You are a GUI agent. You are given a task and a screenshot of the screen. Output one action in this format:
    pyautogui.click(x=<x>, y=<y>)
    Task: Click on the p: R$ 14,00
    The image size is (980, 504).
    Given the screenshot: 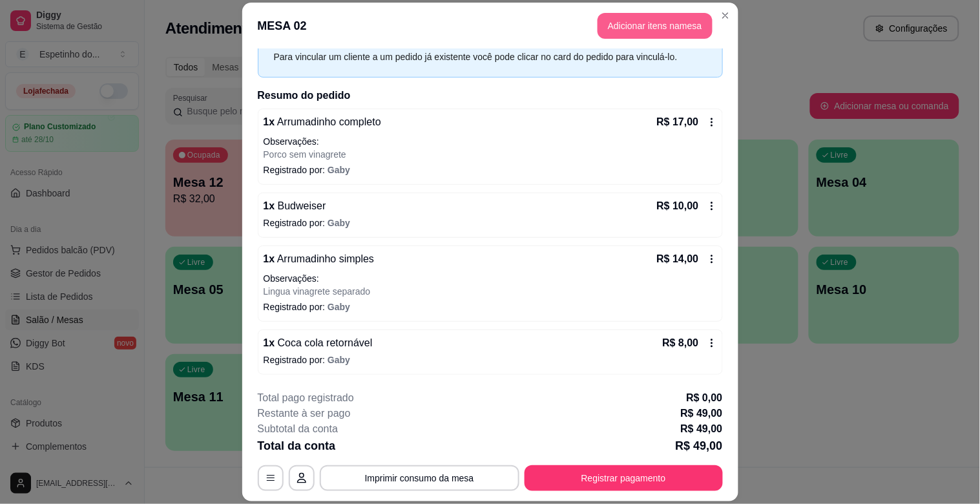 What is the action you would take?
    pyautogui.click(x=678, y=259)
    